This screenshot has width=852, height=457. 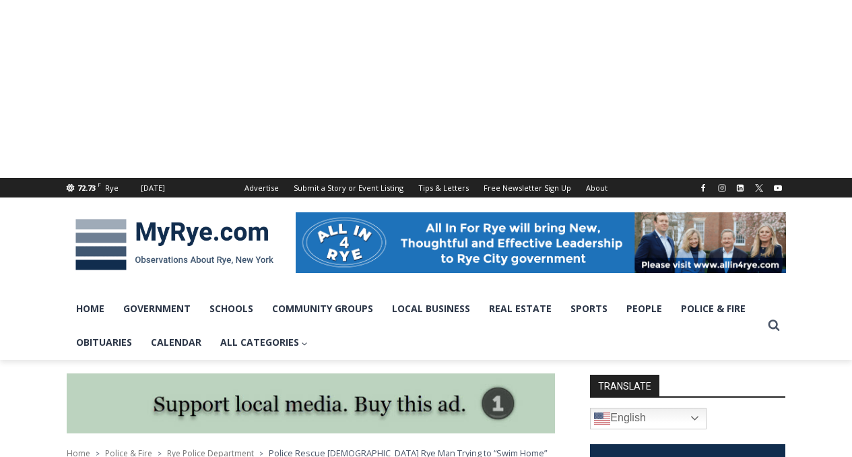 I want to click on a: X, so click(x=759, y=188).